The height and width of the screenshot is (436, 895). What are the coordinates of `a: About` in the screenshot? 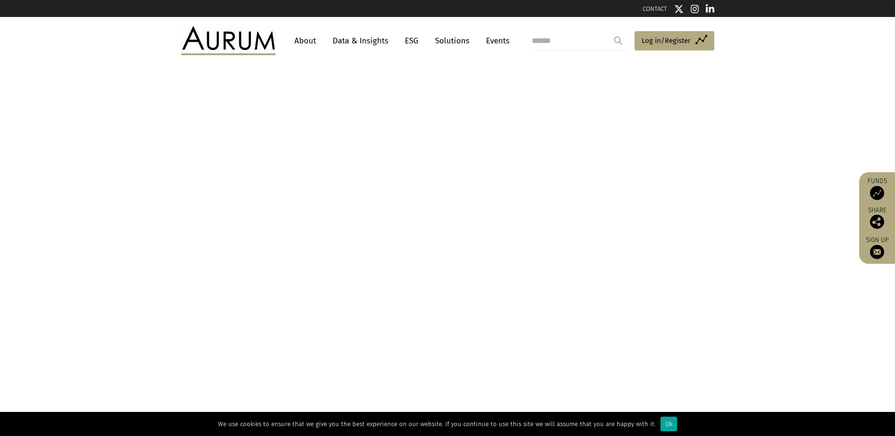 It's located at (305, 41).